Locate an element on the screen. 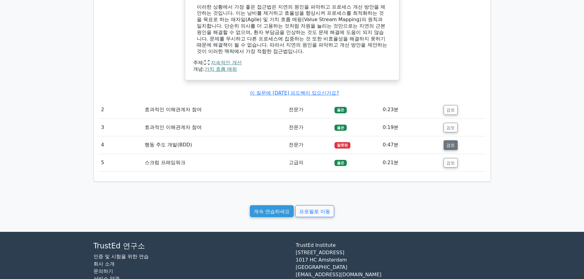 The image size is (584, 279). font: 0:21분 is located at coordinates (391, 163).